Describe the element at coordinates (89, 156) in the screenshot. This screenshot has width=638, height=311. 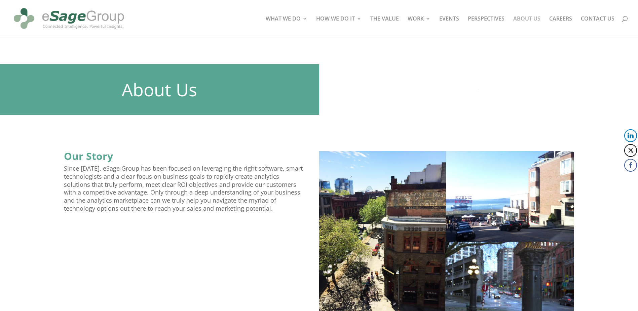
I see `strong: Our Story` at that location.